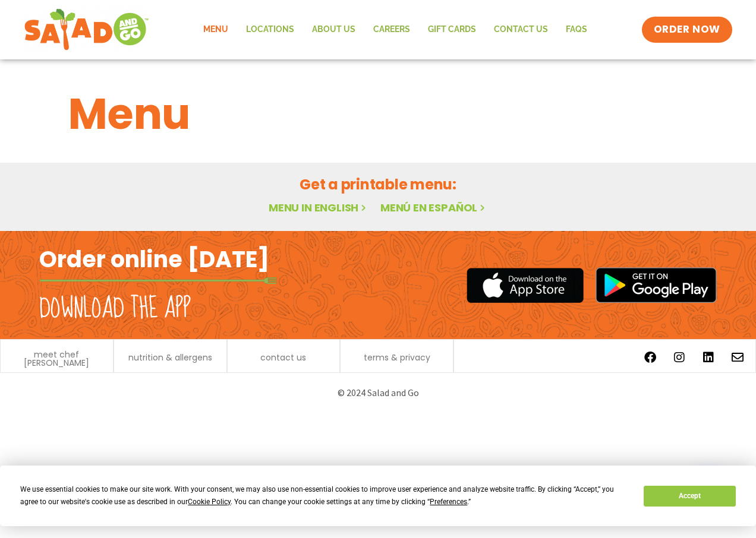 The image size is (756, 538). Describe the element at coordinates (324, 496) in the screenshot. I see `div: We use essential cookies to make our site work. With your consent, we may also use non-essential ...` at that location.